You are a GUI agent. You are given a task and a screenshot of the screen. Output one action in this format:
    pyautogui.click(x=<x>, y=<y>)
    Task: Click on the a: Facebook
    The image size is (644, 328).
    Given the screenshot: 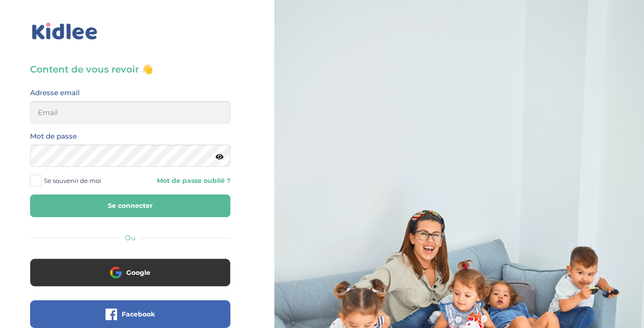 What is the action you would take?
    pyautogui.click(x=130, y=320)
    